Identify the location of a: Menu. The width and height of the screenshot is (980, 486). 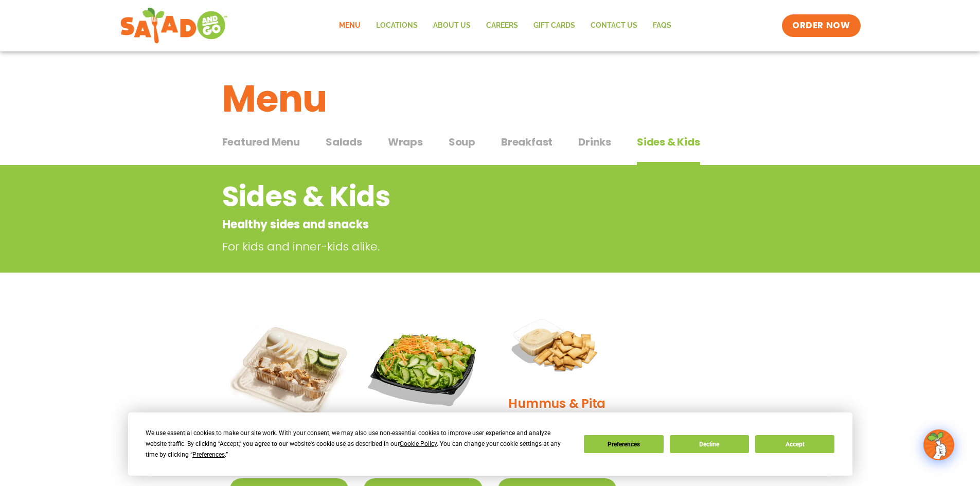
(349, 26).